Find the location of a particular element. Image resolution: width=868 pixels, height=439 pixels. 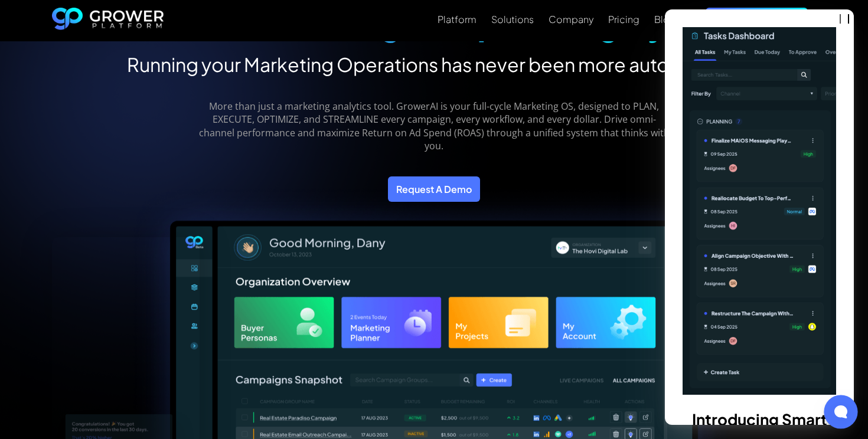

h2: Running your Marketing Operations has never been more autonomous is located at coordinates (434, 64).